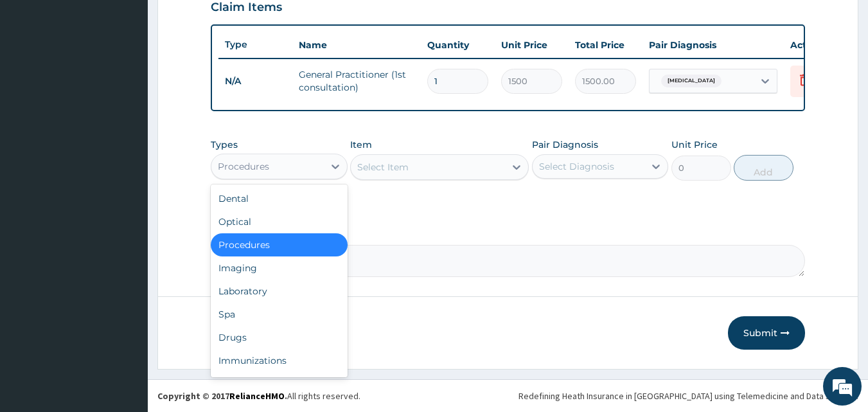  What do you see at coordinates (255, 45) in the screenshot?
I see `th: Type` at bounding box center [255, 45].